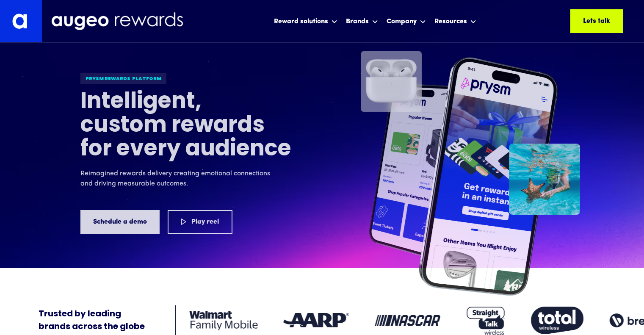 Image resolution: width=644 pixels, height=335 pixels. What do you see at coordinates (119, 222) in the screenshot?
I see `a: Schedule a demo` at bounding box center [119, 222].